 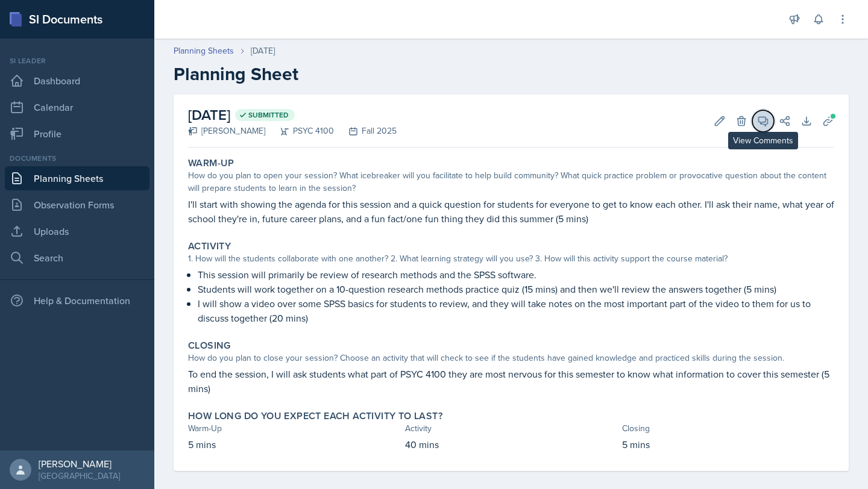 I want to click on div: PSYC 4100, so click(x=299, y=130).